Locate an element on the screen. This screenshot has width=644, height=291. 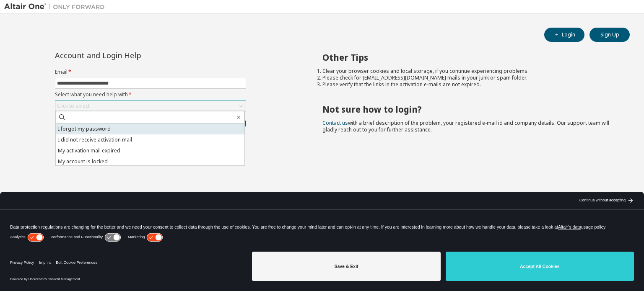
li: Please verify that the links in the activation e-mails are not expired. is located at coordinates (469, 84).